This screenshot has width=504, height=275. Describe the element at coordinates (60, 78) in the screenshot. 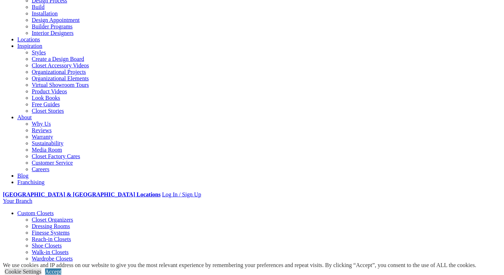

I see `a: Organizational Elements` at that location.